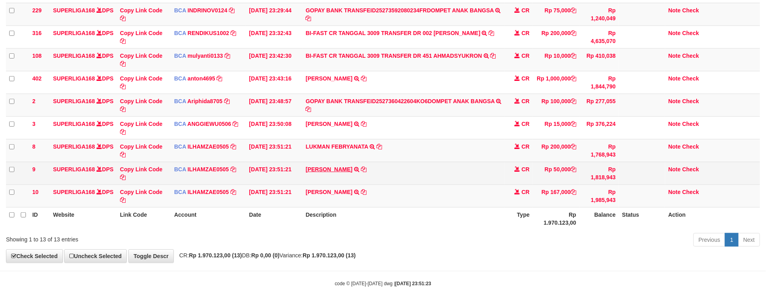 The image size is (766, 292). What do you see at coordinates (364, 192) in the screenshot?
I see `a: Copy MUHAMMAD AKBAR to clipboard` at bounding box center [364, 192].